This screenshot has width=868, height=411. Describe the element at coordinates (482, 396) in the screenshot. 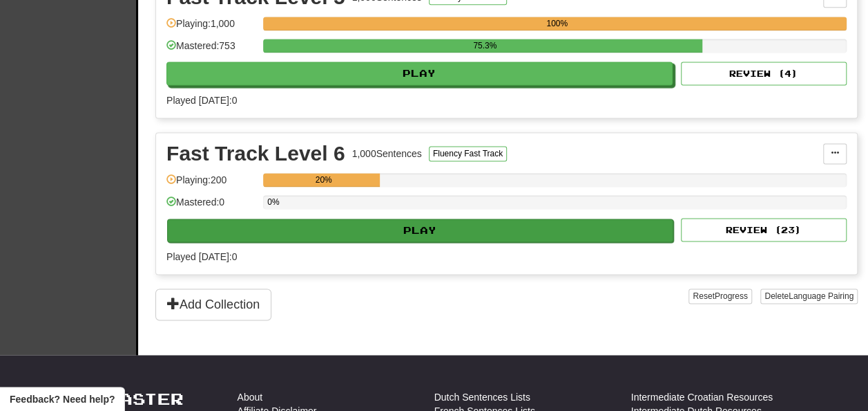

I see `a: Dutch Sentences Lists` at that location.